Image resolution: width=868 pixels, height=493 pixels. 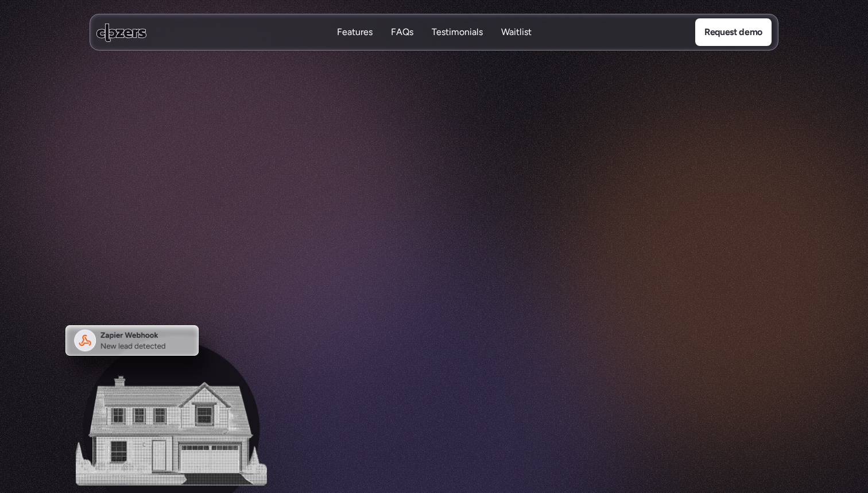 What do you see at coordinates (585, 202) in the screenshot?
I see `span: l` at bounding box center [585, 202].